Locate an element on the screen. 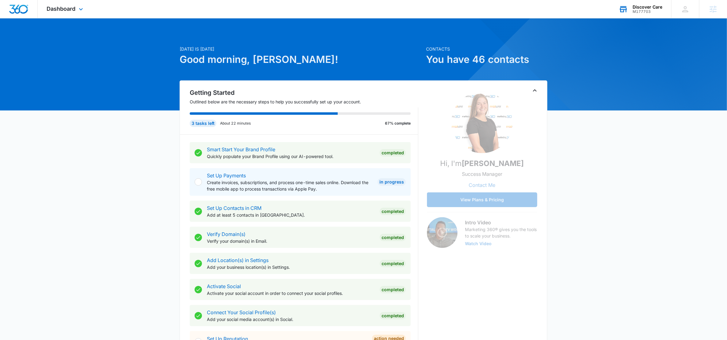  p: Hi, I'm is located at coordinates (482, 163).